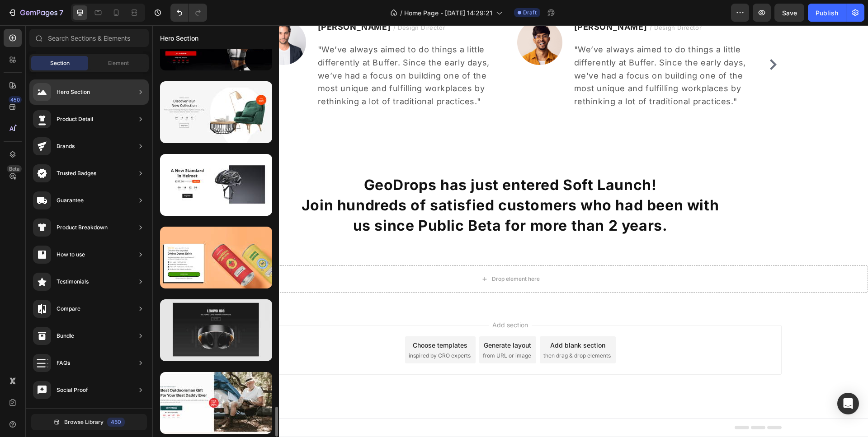 The image size is (868, 437). Describe the element at coordinates (68, 309) in the screenshot. I see `div: Compare` at that location.